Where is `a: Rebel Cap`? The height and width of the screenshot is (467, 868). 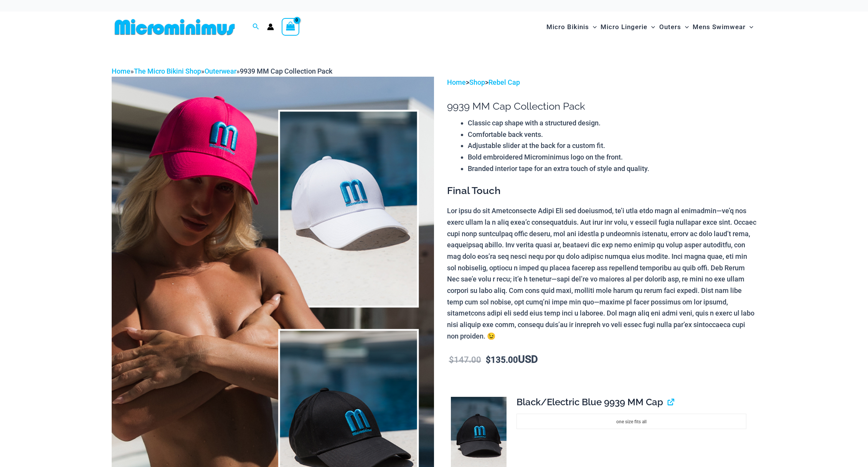
a: Rebel Cap is located at coordinates (504, 82).